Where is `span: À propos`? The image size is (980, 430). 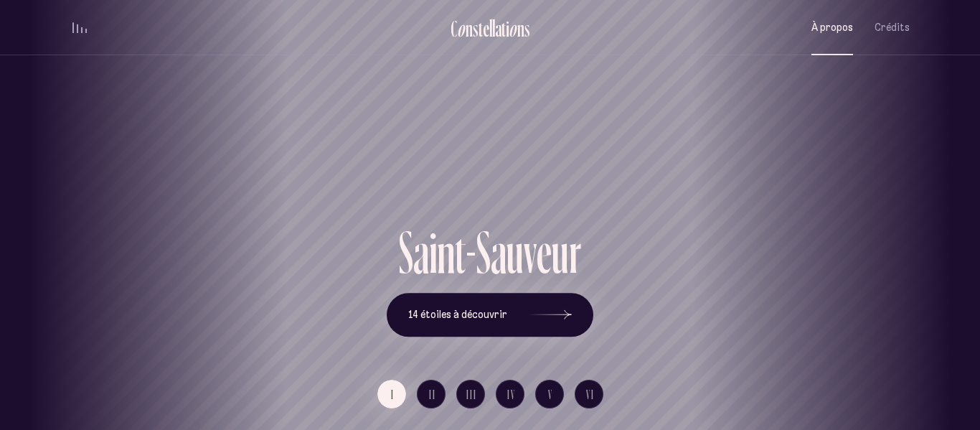
span: À propos is located at coordinates (832, 27).